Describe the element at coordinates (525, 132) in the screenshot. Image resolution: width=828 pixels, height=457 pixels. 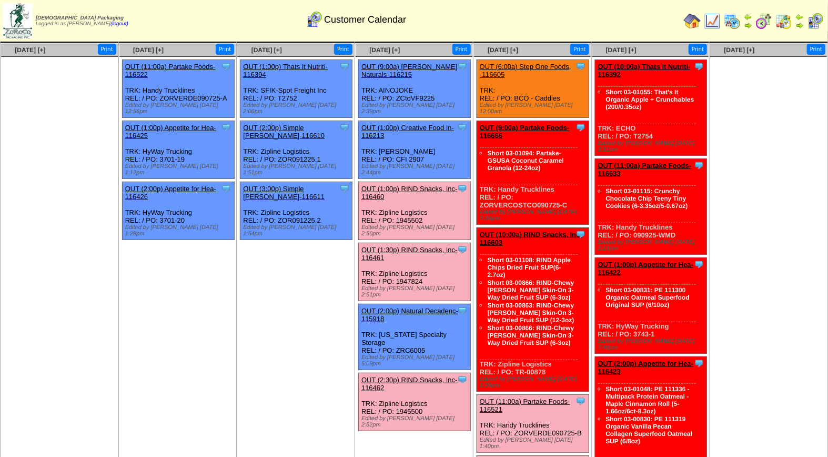
I see `a: OUT (9:00a) Partake Foods-116666` at that location.